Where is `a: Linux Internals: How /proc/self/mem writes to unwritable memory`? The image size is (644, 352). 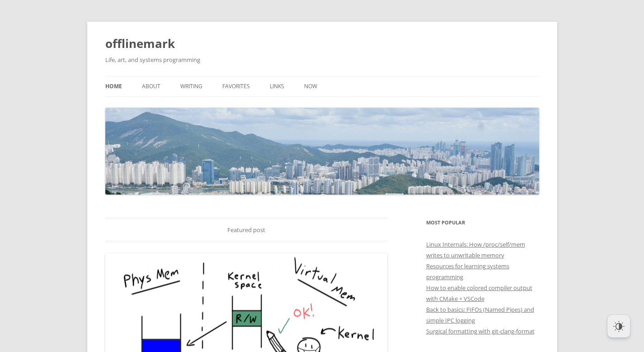
a: Linux Internals: How /proc/self/mem writes to unwritable memory is located at coordinates (475, 250).